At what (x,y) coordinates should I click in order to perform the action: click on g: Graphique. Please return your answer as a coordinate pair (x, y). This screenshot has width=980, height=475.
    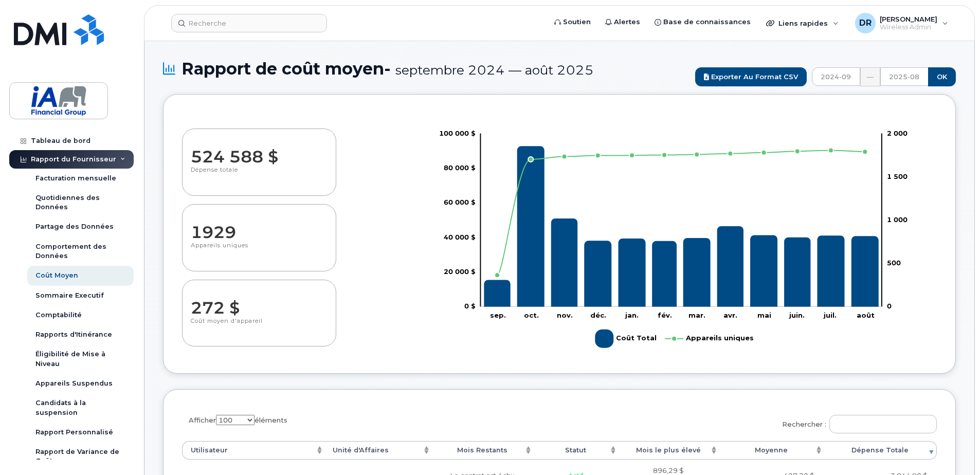
    Looking at the image, I should click on (673, 240).